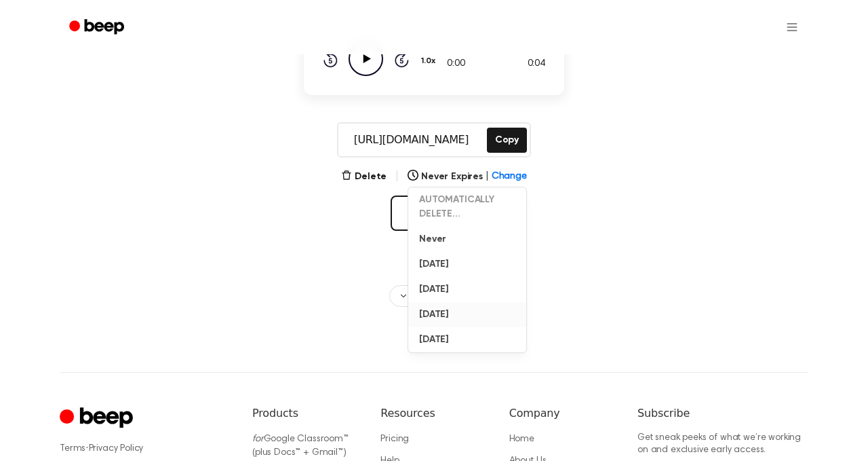 The image size is (868, 461). What do you see at coordinates (467, 239) in the screenshot?
I see `button: Never` at bounding box center [467, 239].